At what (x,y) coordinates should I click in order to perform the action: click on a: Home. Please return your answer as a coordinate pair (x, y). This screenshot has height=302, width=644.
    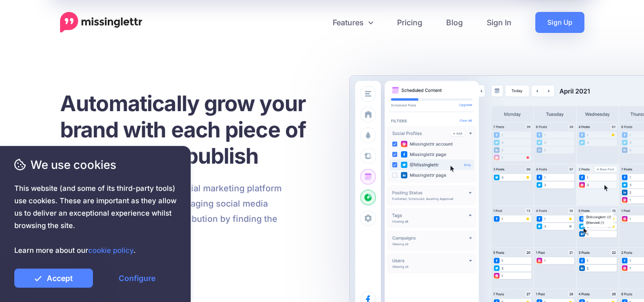
    Looking at the image, I should click on (101, 22).